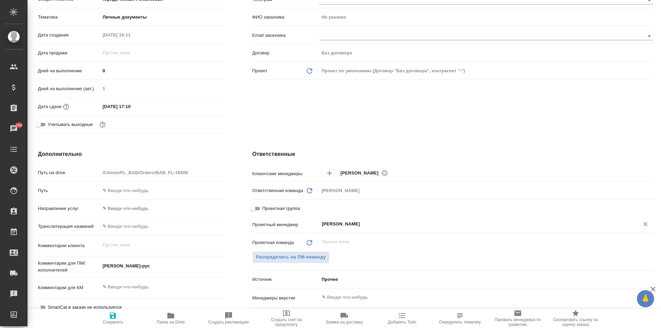 This screenshot has width=661, height=328. Describe the element at coordinates (69, 17) in the screenshot. I see `p: Тематика` at that location.